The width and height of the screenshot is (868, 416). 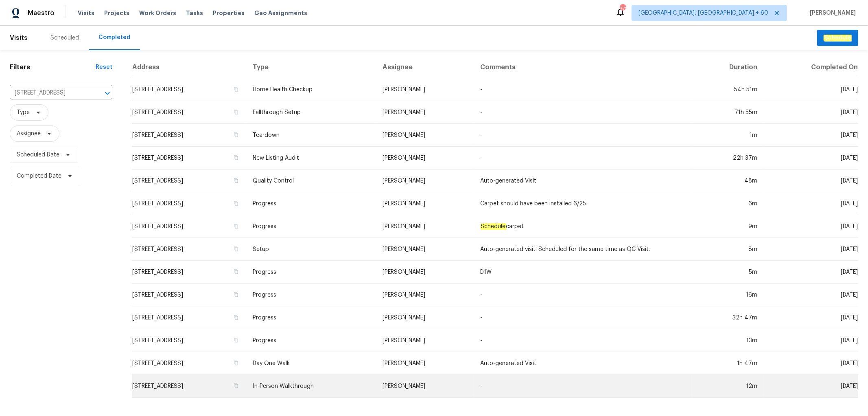 What do you see at coordinates (53, 67) in the screenshot?
I see `h1: Filters` at bounding box center [53, 67].